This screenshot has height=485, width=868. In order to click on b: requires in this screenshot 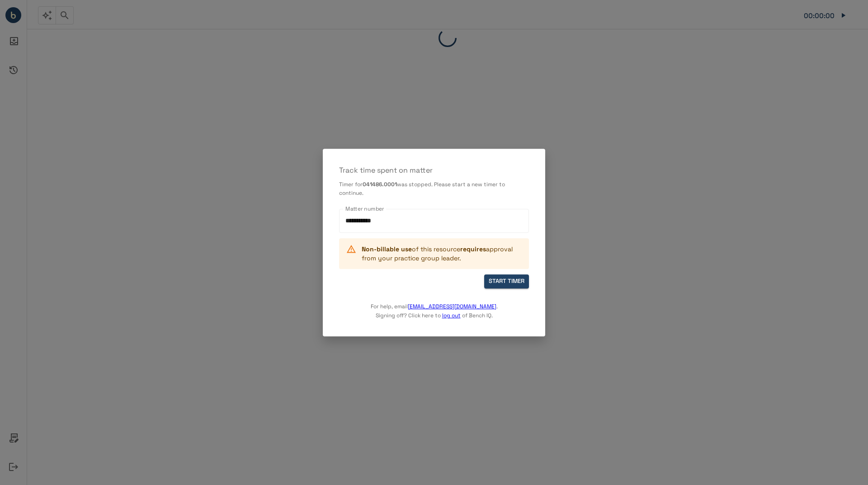, I will do `click(473, 250)`.